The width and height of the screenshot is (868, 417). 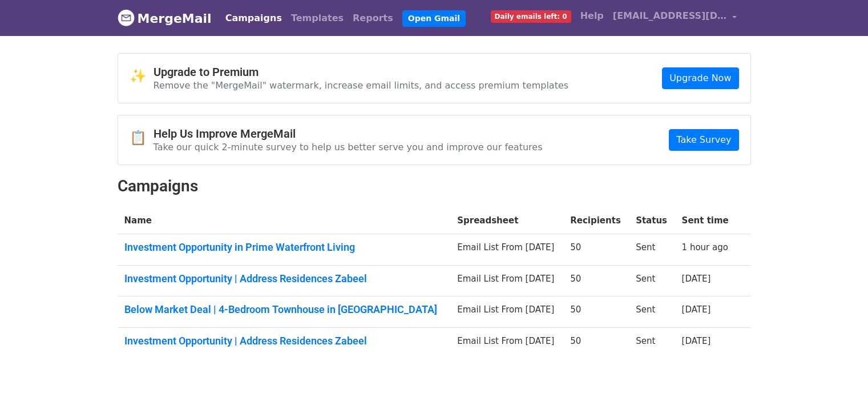 I want to click on h4: Upgrade to Premium, so click(x=362, y=72).